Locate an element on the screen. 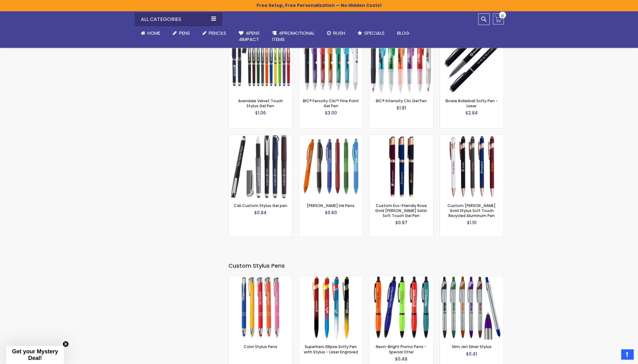  img: Neon-Bright Promo Pens - Special Offer is located at coordinates (401, 307).